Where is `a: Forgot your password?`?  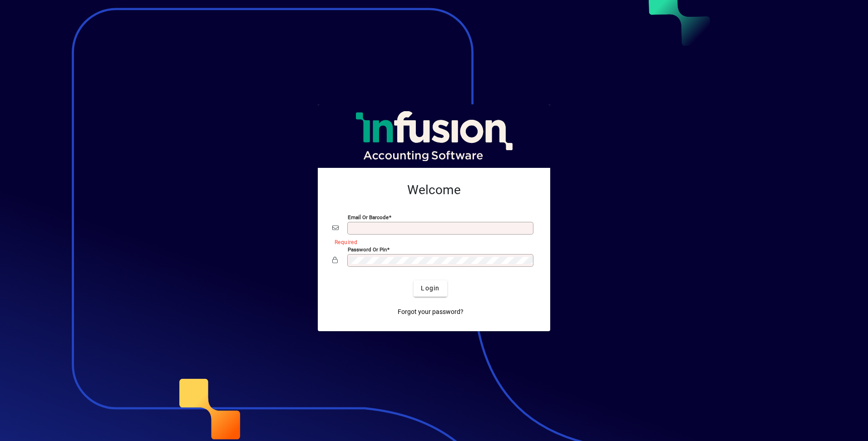
a: Forgot your password? is located at coordinates (430, 312).